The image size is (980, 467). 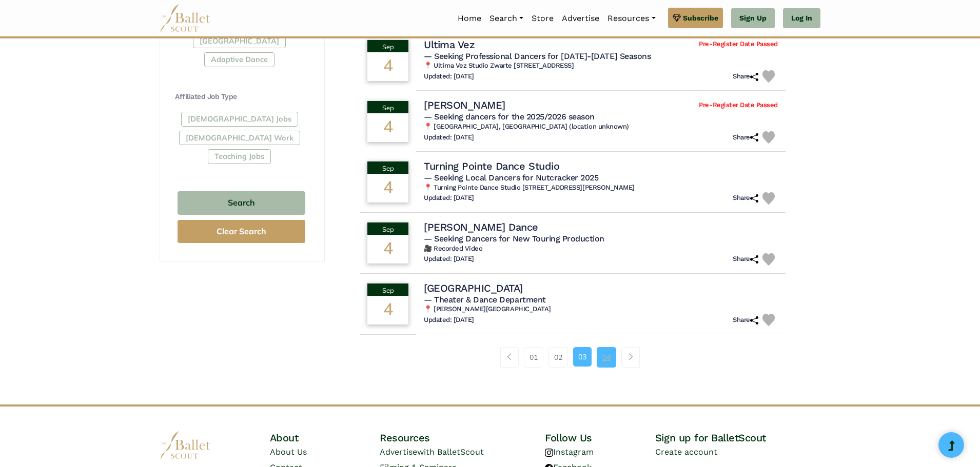 What do you see at coordinates (600, 438) in the screenshot?
I see `h4: Follow Us` at bounding box center [600, 438].